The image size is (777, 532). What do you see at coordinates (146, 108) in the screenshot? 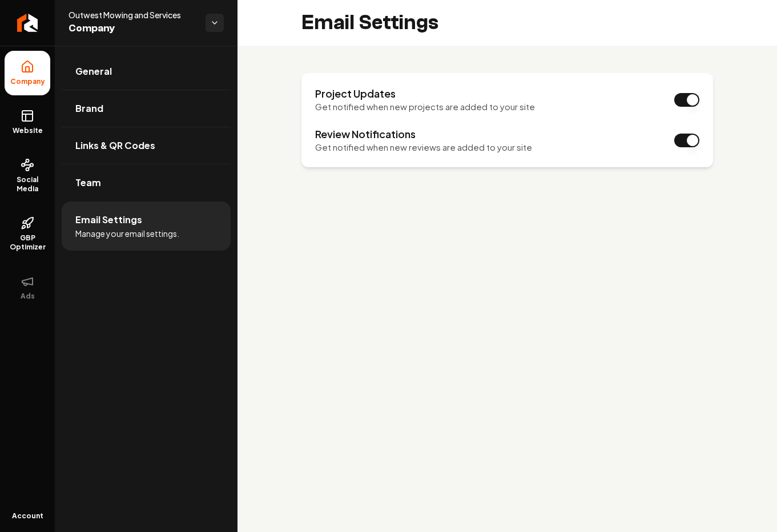
I see `a: Brand` at bounding box center [146, 108].